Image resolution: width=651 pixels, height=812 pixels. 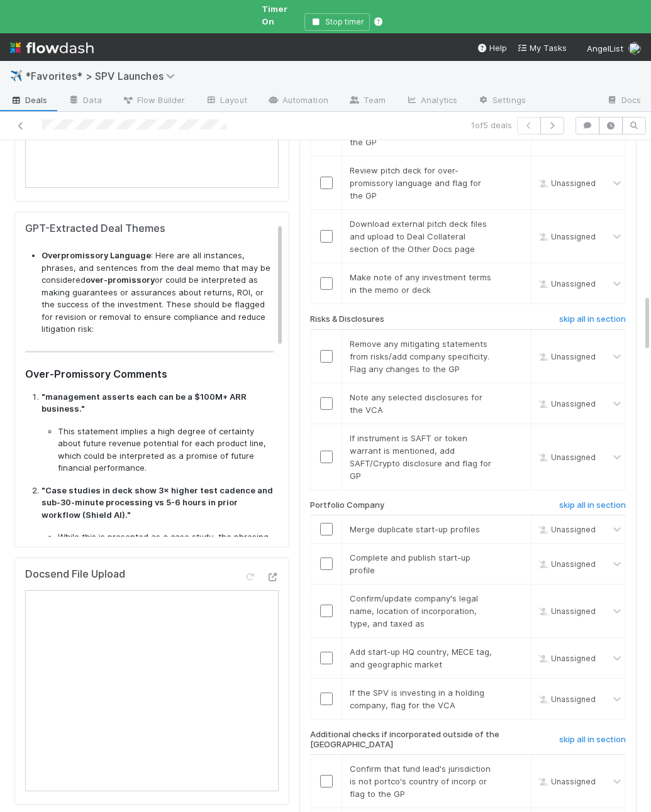 I want to click on li: : Here are all instances, phrases, and sentences from the deal memo that may be considered or cou..., so click(x=158, y=293).